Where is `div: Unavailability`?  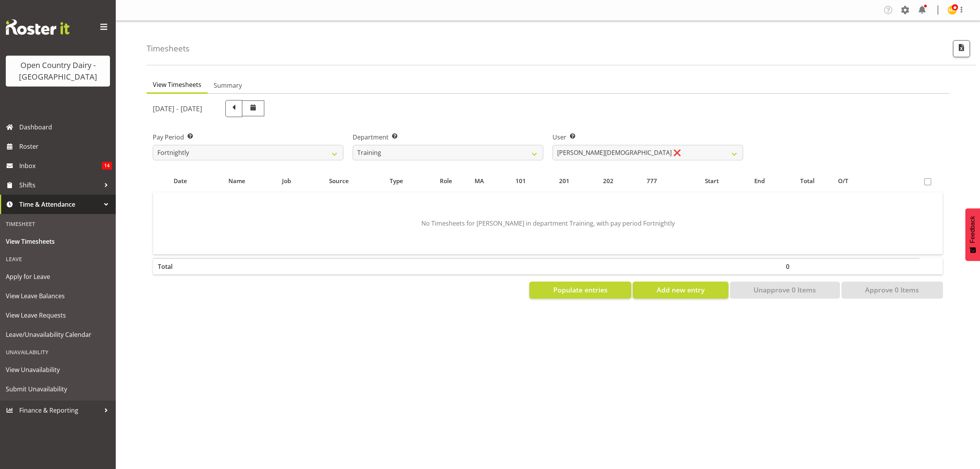
div: Unavailability is located at coordinates (58, 352).